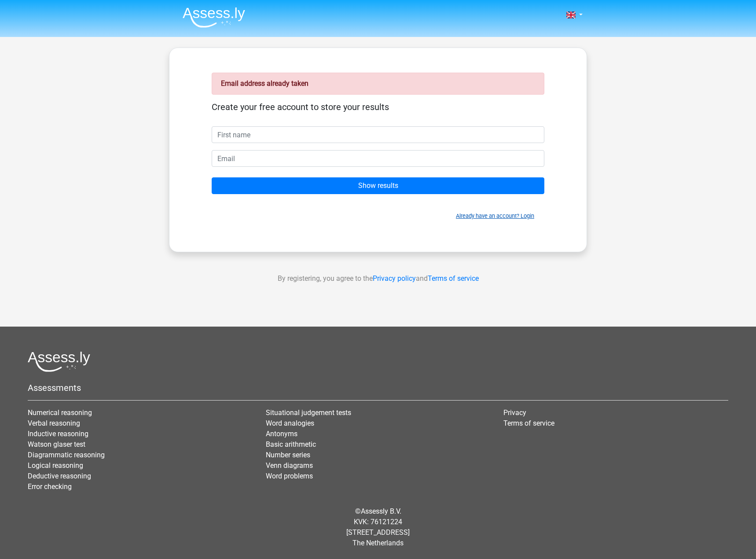 Image resolution: width=756 pixels, height=559 pixels. What do you see at coordinates (289, 466) in the screenshot?
I see `a: Venn diagrams` at bounding box center [289, 466].